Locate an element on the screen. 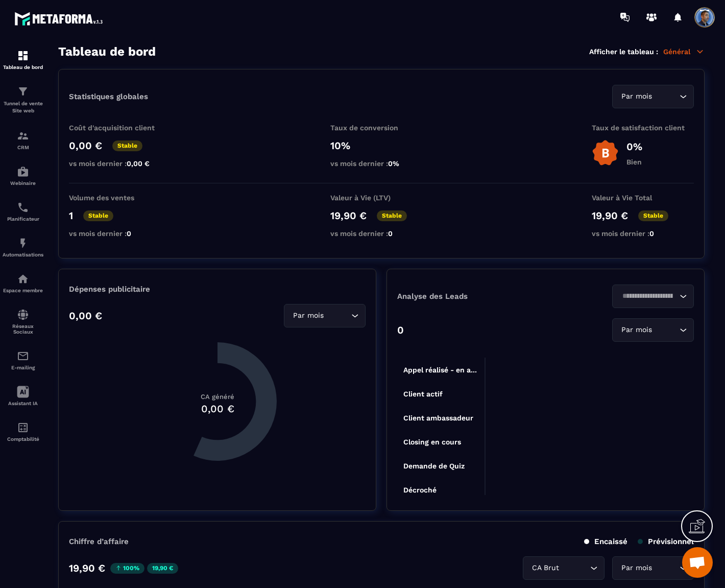 The width and height of the screenshot is (725, 588). p: Prévisionnel is located at coordinates (666, 541).